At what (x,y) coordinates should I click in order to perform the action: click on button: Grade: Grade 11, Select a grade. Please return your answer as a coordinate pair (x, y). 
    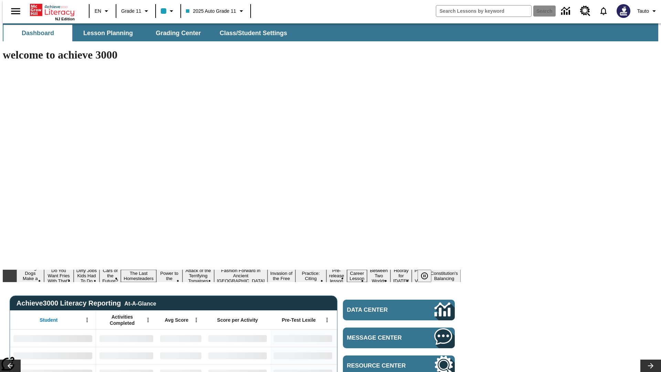
    Looking at the image, I should click on (136, 11).